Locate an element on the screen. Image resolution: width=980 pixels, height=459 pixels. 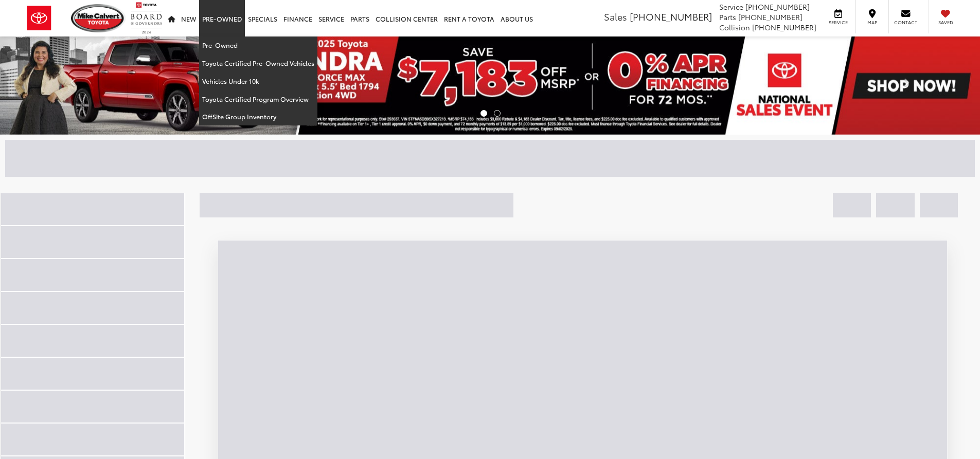
img: Mike Calvert Toyota is located at coordinates (98, 18).